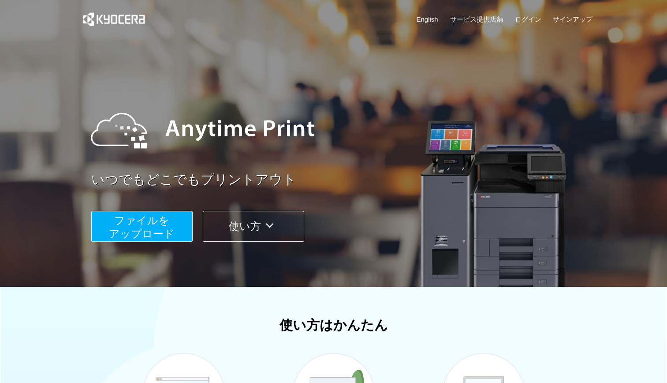 This screenshot has height=383, width=667. Describe the element at coordinates (477, 19) in the screenshot. I see `a: サービス提供店舗` at that location.